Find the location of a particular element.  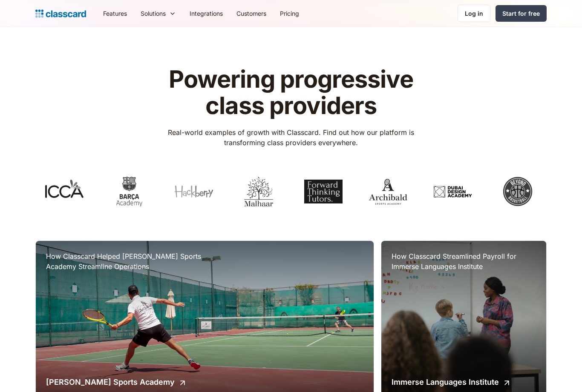

h3: How Classcard Streamlined Payroll for Immerse Languages Institute is located at coordinates (464, 261).